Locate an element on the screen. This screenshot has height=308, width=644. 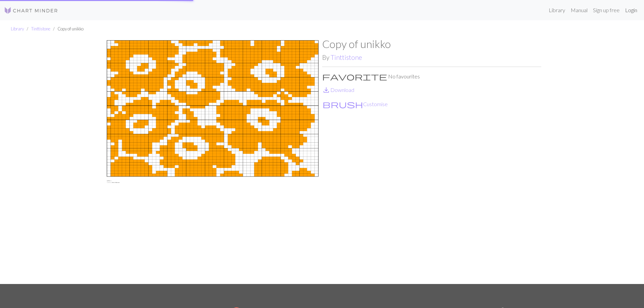
h2: By is located at coordinates (432, 57).